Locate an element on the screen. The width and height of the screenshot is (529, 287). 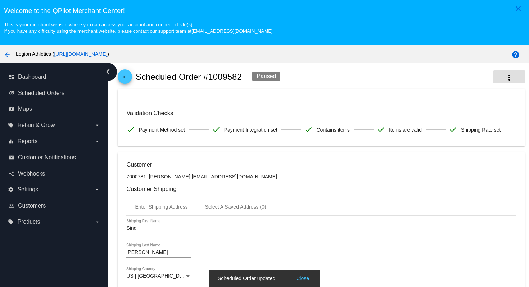
span: Shipping Rate set is located at coordinates (481, 130).